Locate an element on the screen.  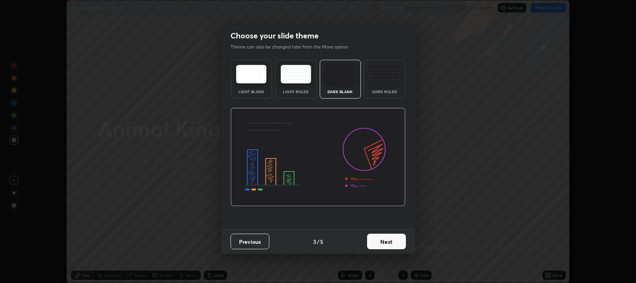
div: Dark Blank is located at coordinates (340, 92).